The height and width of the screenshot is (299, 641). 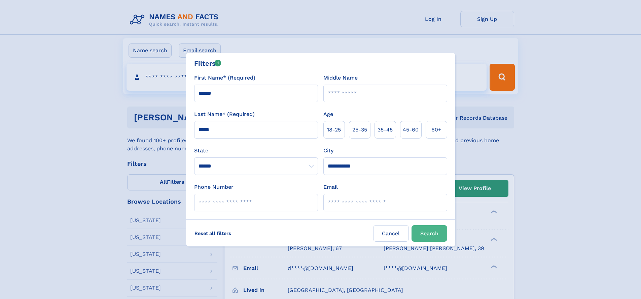 I want to click on label: Reset all filters, so click(x=213, y=233).